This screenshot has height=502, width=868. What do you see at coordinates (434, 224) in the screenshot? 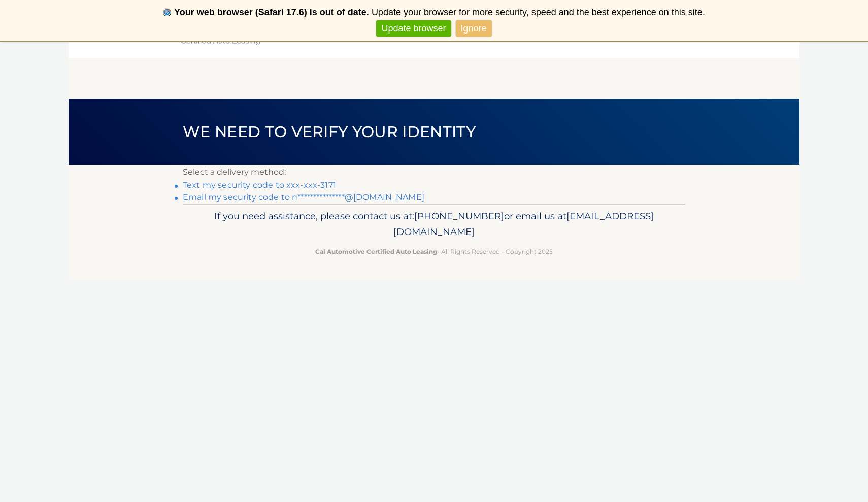
I see `p: If you need assistance, please contact us at: or email us at` at bounding box center [434, 224].